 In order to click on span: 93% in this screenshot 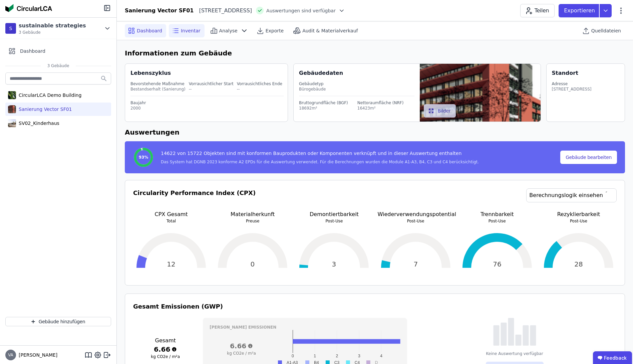, I will do `click(144, 157)`.